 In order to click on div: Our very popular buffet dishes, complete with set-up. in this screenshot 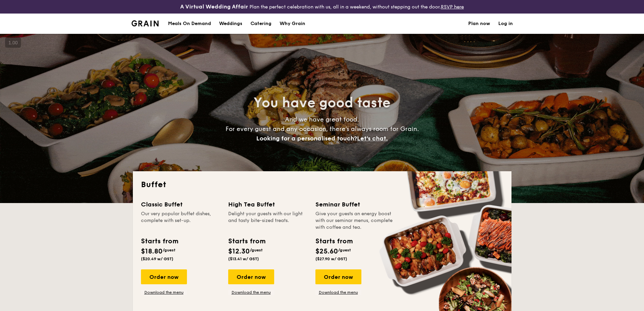, I will do `click(181, 221)`.